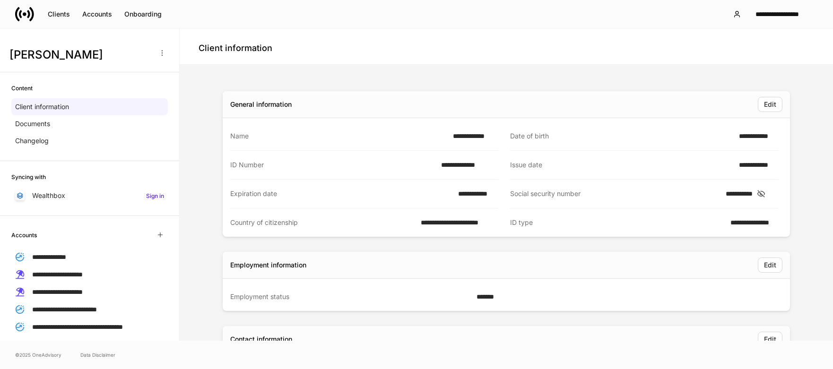 This screenshot has height=369, width=833. What do you see at coordinates (98, 355) in the screenshot?
I see `a: Data Disclaimer` at bounding box center [98, 355].